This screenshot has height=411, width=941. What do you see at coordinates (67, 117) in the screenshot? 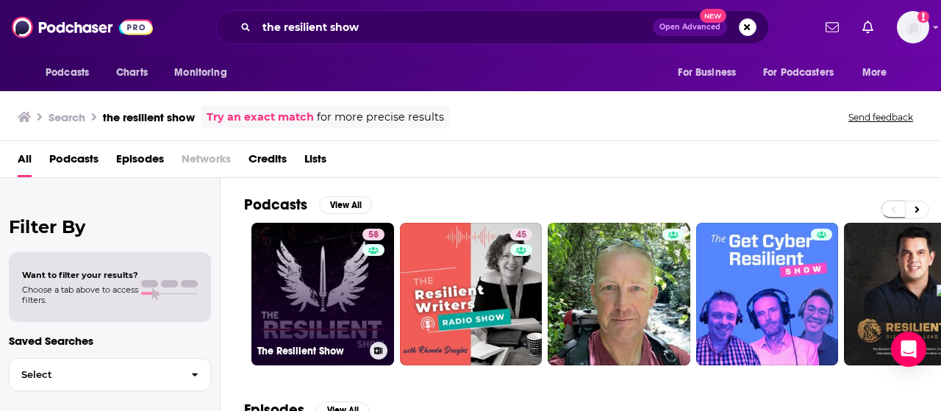
I see `h3: Search` at bounding box center [67, 117].